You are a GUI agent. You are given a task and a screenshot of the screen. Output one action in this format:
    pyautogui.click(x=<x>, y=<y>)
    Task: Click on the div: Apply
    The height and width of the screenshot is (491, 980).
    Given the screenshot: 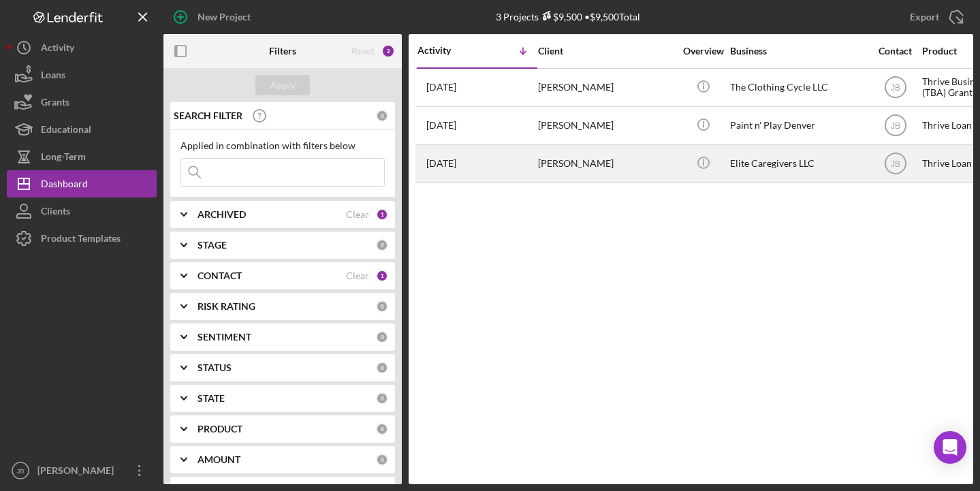 What is the action you would take?
    pyautogui.click(x=283, y=85)
    